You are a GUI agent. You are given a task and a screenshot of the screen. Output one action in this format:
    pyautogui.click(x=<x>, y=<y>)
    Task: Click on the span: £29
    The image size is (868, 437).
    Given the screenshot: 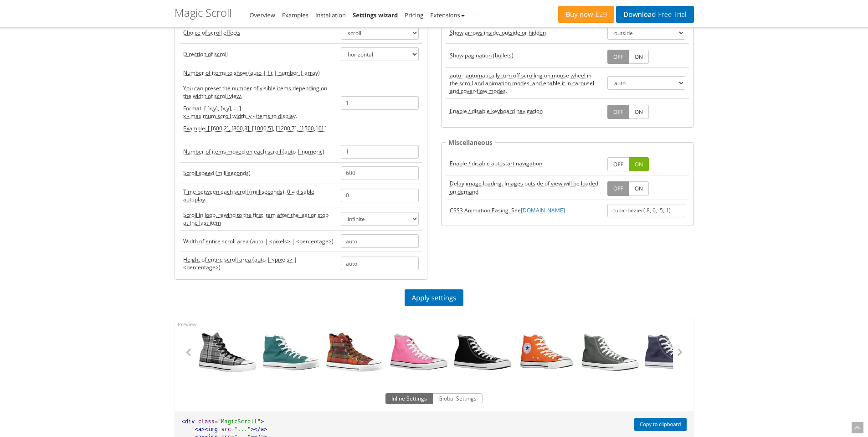 What is the action you would take?
    pyautogui.click(x=600, y=14)
    